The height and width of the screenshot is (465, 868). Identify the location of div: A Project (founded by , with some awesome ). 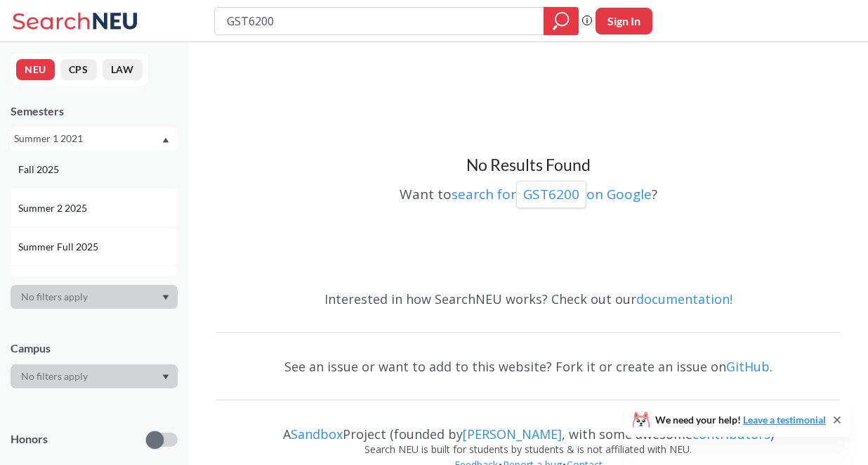
(528, 428).